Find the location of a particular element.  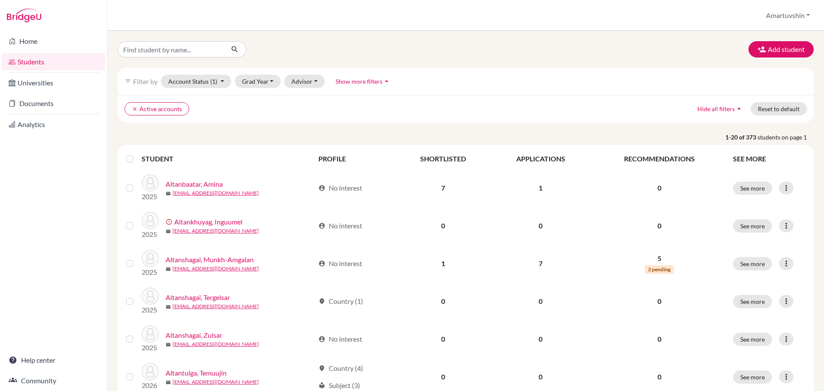

a: Altanbaatar, Amina is located at coordinates (194, 184).